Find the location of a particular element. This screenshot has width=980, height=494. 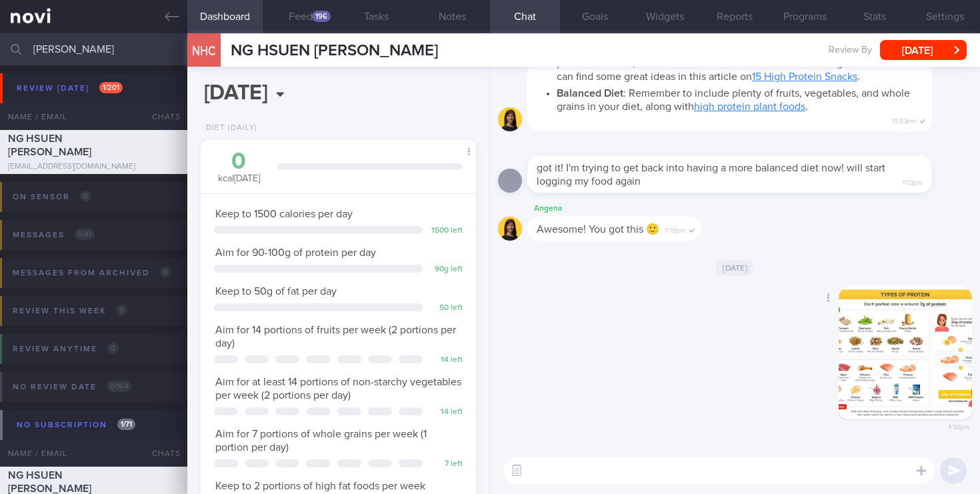

li: : Remember to include plenty of fruits, vegetables, and whole grains in your diet, along with . is located at coordinates (739, 98).